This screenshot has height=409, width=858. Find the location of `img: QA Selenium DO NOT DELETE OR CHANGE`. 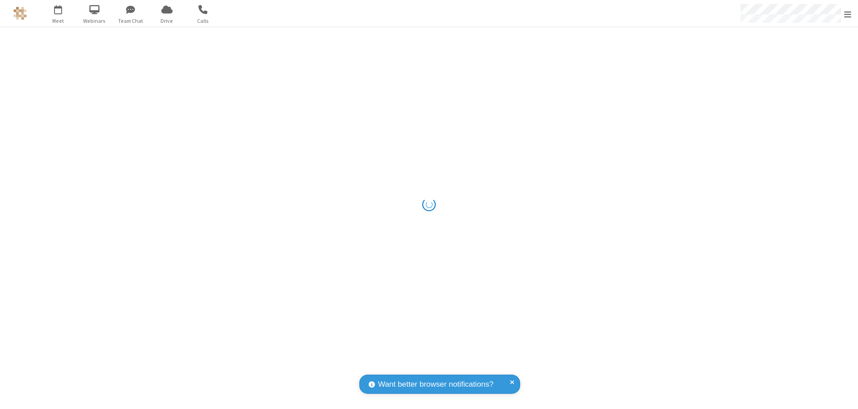

img: QA Selenium DO NOT DELETE OR CHANGE is located at coordinates (20, 13).